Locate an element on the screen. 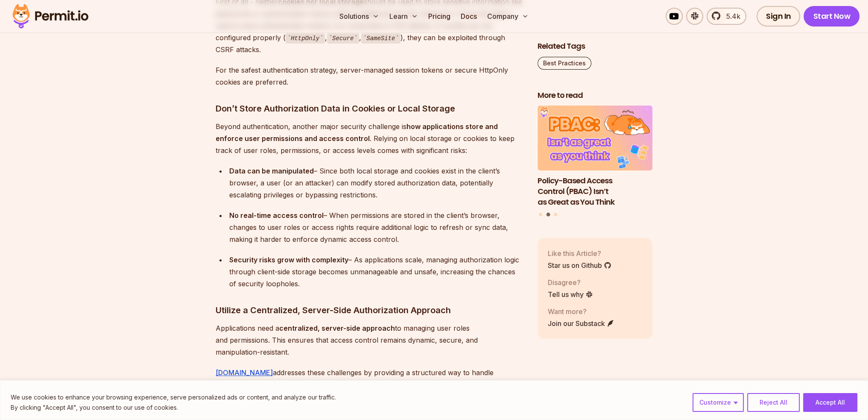 Image resolution: width=868 pixels, height=420 pixels. button: Go to slide 1 is located at coordinates (541, 215).